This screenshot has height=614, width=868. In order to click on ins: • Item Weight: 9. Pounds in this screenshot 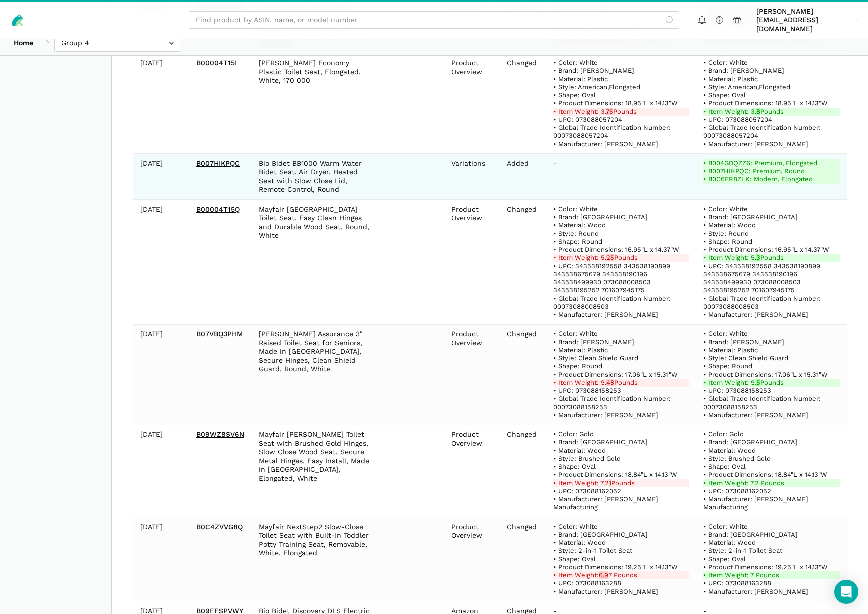, I will do `click(771, 383)`.